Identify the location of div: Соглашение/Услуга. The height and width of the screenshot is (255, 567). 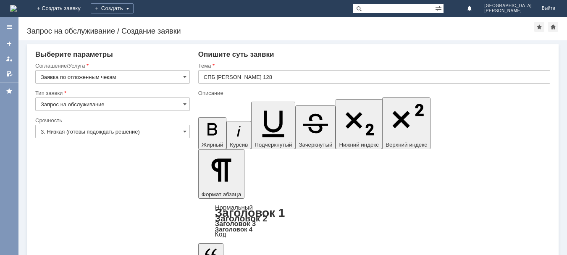
(112, 66).